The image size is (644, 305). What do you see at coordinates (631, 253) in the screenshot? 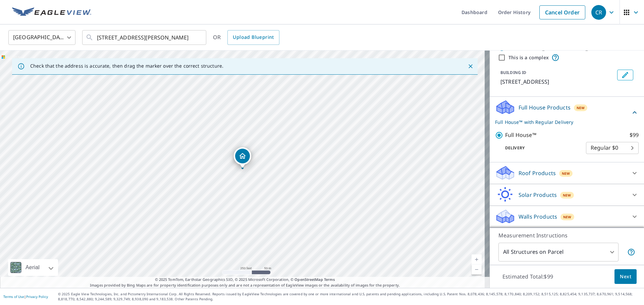
I see `span: Your report will include each building or structure inside the parcel boundary. In some cases, du...` at bounding box center [631, 253].